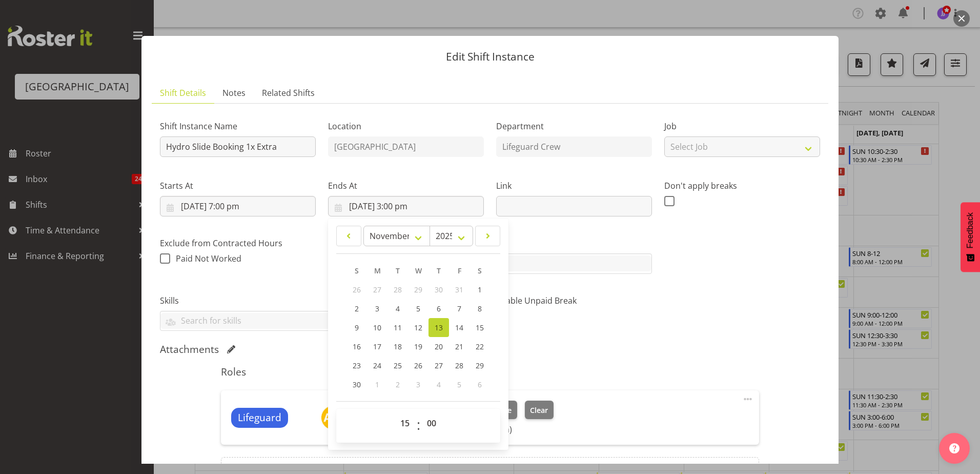 This screenshot has height=474, width=980. Describe the element at coordinates (377, 271) in the screenshot. I see `span: M` at that location.